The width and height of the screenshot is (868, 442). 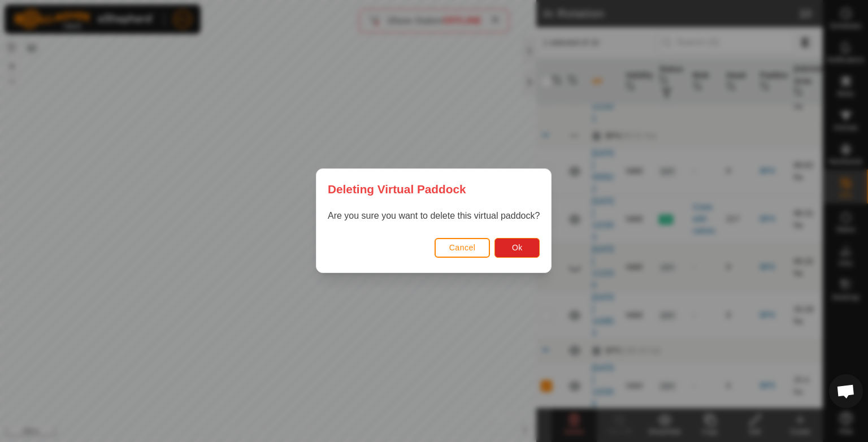 What do you see at coordinates (846, 391) in the screenshot?
I see `div: Open chat` at bounding box center [846, 391].